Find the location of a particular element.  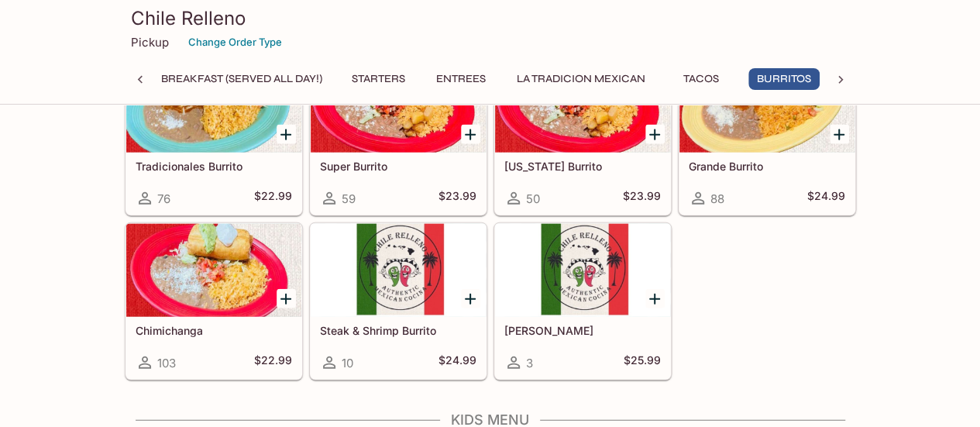

span: 50 is located at coordinates (532, 198).